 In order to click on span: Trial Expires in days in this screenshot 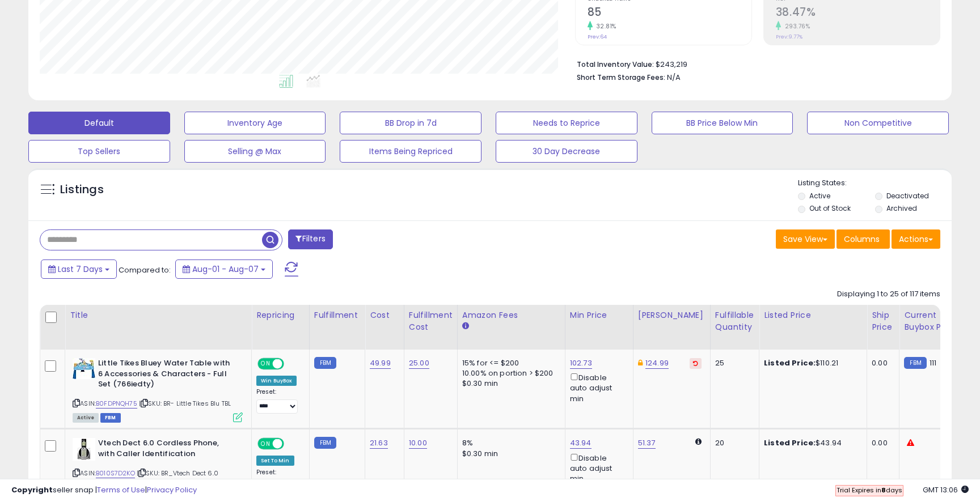, I will do `click(870, 491)`.